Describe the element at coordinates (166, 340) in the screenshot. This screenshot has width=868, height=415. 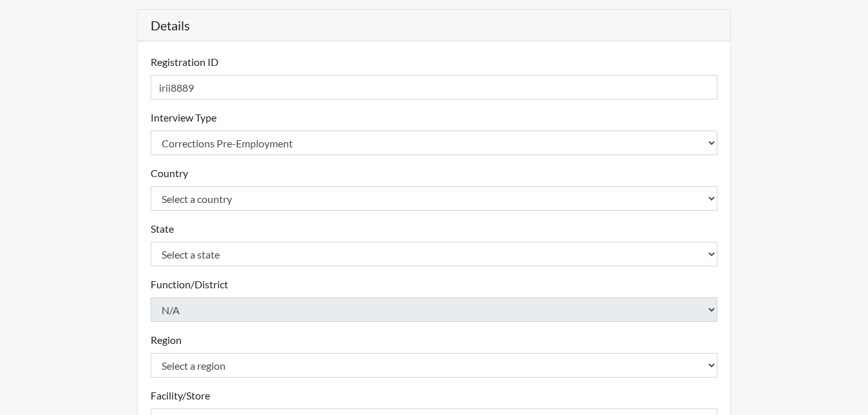
I see `label: Region` at that location.